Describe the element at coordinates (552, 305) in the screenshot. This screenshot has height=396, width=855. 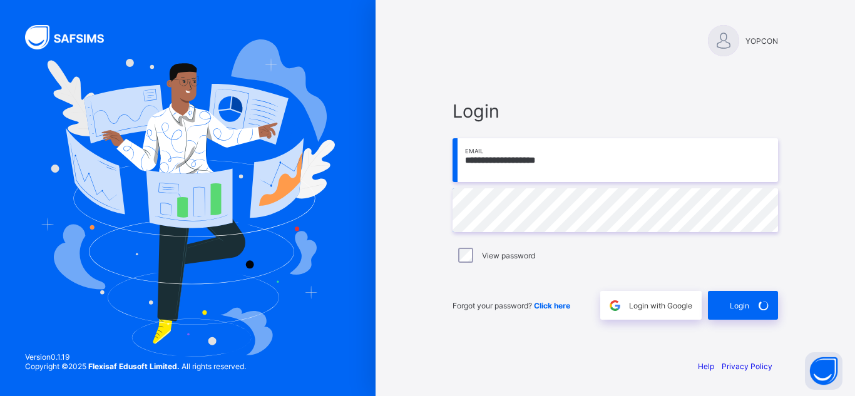
I see `span: Click here` at that location.